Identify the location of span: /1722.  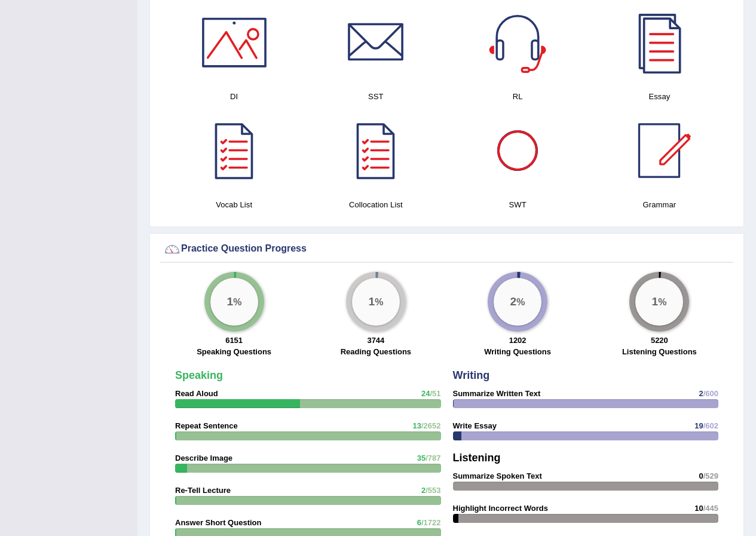
(431, 522).